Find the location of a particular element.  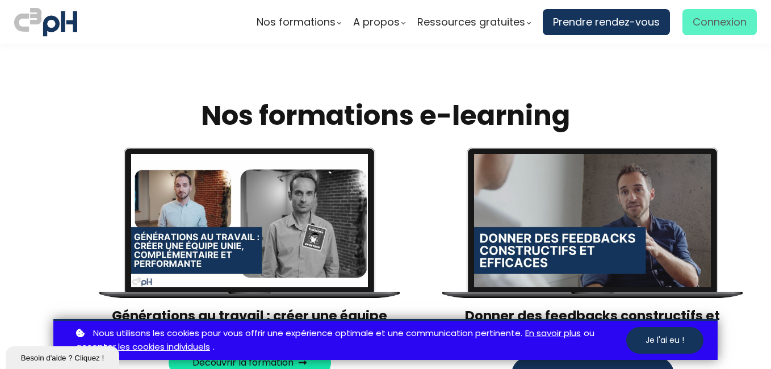

a: En savoir plus is located at coordinates (553, 333).